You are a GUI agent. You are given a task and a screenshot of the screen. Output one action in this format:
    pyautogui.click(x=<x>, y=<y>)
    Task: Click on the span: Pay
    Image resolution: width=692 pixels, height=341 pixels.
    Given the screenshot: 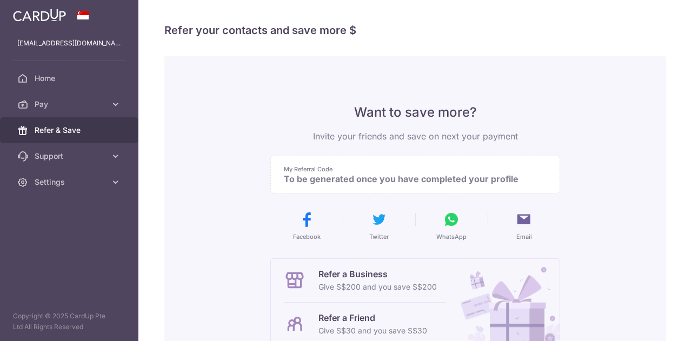 What is the action you would take?
    pyautogui.click(x=70, y=104)
    